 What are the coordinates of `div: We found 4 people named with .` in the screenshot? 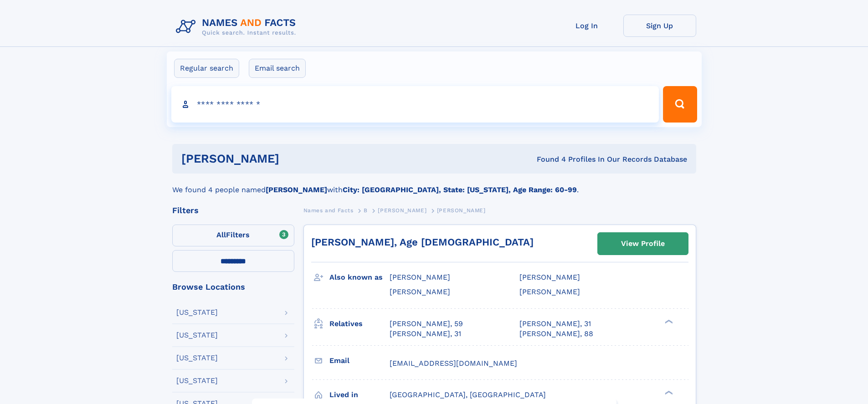 It's located at (434, 184).